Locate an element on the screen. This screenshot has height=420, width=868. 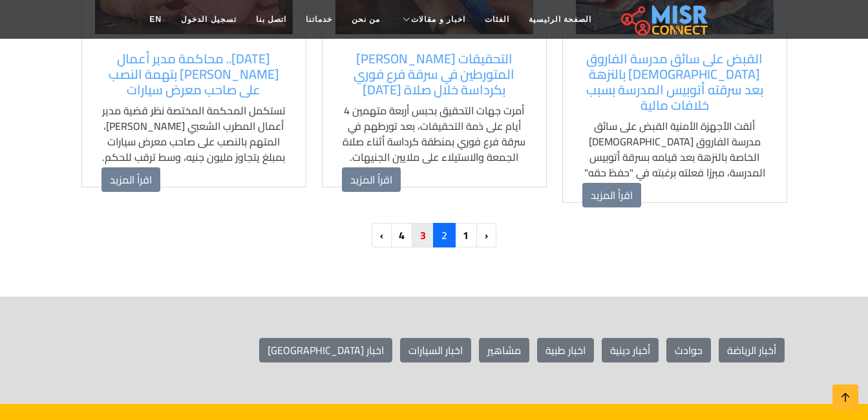
a: من نحن is located at coordinates (366, 19).